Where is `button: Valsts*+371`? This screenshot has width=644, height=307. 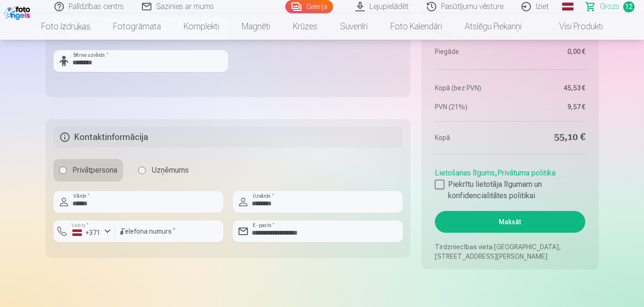
button: Valsts*+371 is located at coordinates (84, 232).